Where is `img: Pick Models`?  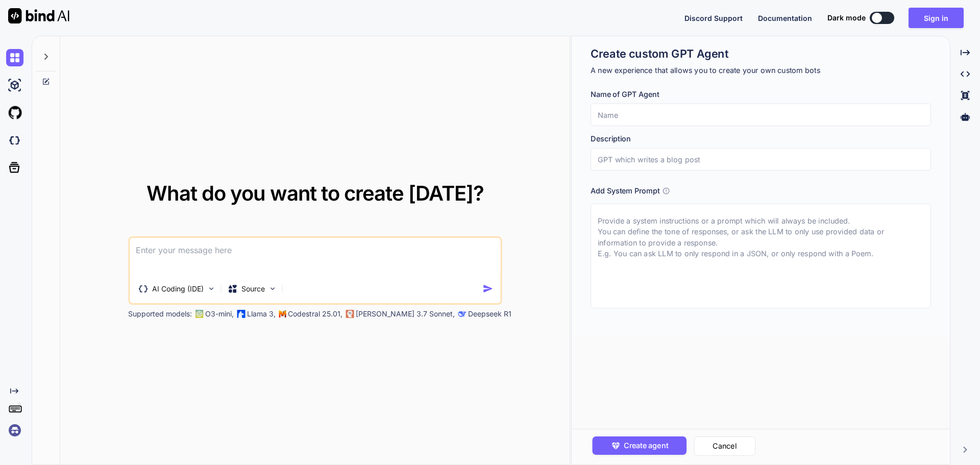
img: Pick Models is located at coordinates (272, 288).